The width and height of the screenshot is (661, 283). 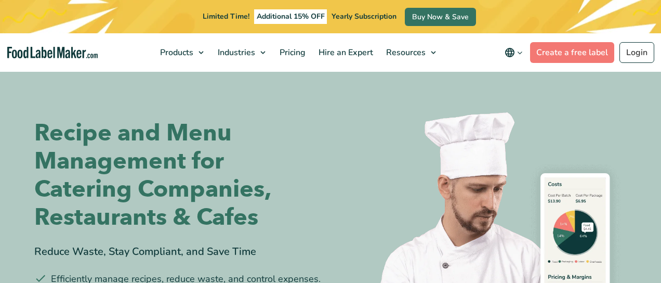 What do you see at coordinates (176, 52) in the screenshot?
I see `span: Products` at bounding box center [176, 52].